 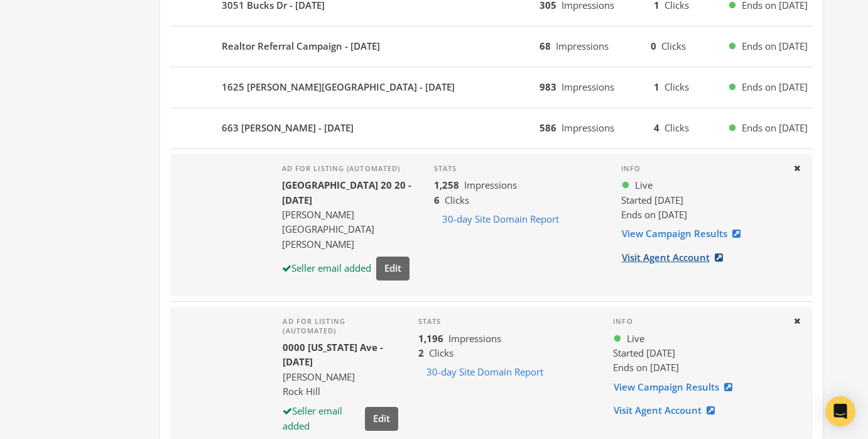 What do you see at coordinates (431, 338) in the screenshot?
I see `b: 1,196` at bounding box center [431, 338].